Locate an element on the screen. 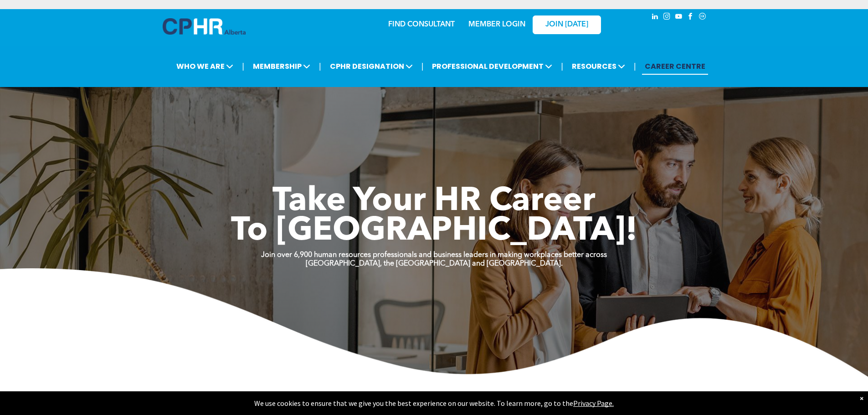 The image size is (868, 415). a: Social network is located at coordinates (702, 17).